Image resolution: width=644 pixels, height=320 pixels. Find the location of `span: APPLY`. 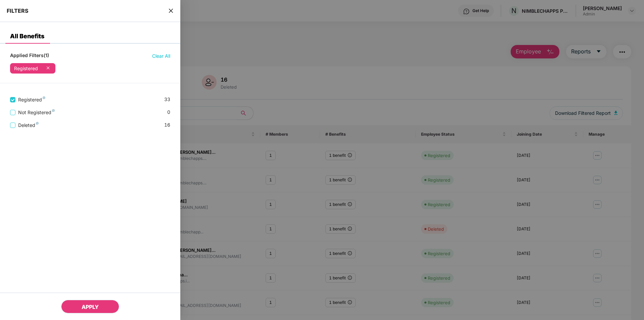

span: APPLY is located at coordinates (90, 307).